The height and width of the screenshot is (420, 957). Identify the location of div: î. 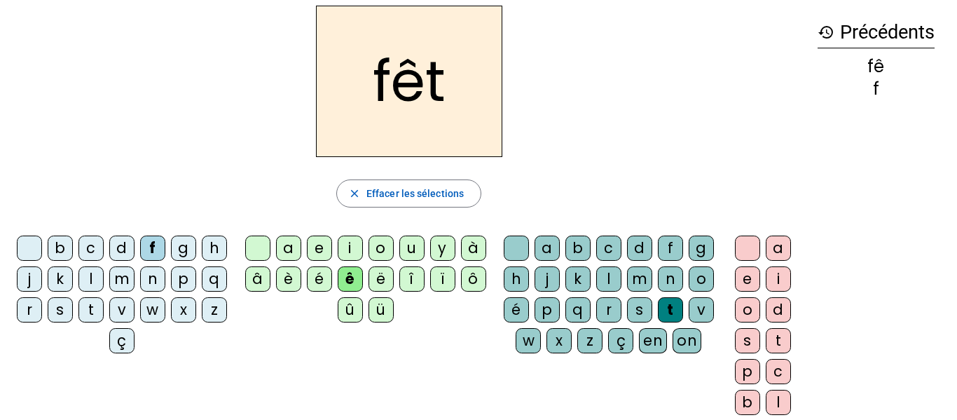
(412, 279).